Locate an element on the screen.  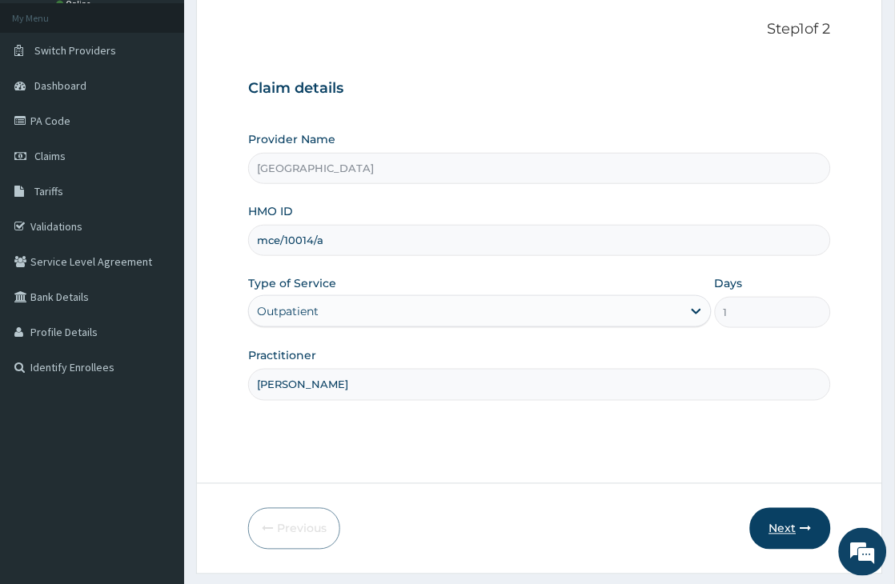
label: Days is located at coordinates (728, 283).